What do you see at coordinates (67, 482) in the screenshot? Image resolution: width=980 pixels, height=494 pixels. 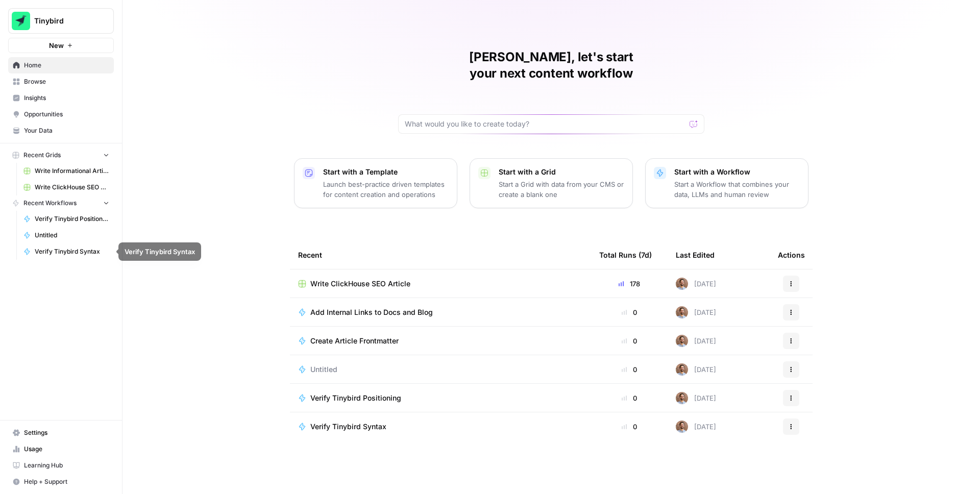 I see `span: Help + Support` at bounding box center [67, 482].